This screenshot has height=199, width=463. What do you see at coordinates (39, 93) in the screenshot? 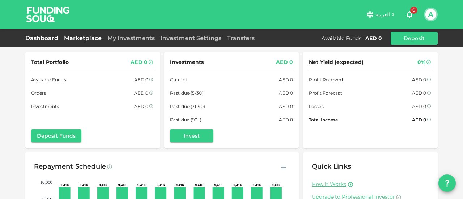
I see `span: Orders` at bounding box center [39, 93].